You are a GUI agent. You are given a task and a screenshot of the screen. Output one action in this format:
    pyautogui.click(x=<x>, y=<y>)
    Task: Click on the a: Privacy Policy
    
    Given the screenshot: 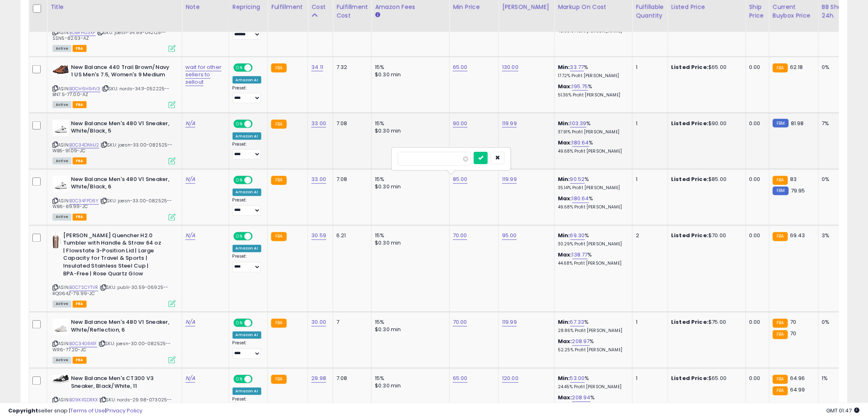 What is the action you would take?
    pyautogui.click(x=124, y=411)
    